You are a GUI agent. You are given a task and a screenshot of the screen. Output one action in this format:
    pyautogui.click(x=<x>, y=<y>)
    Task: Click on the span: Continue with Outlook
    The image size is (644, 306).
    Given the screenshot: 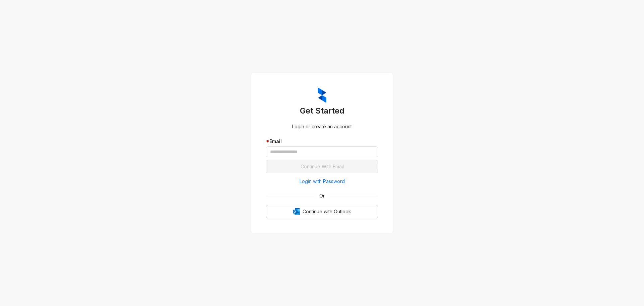 What is the action you would take?
    pyautogui.click(x=327, y=212)
    